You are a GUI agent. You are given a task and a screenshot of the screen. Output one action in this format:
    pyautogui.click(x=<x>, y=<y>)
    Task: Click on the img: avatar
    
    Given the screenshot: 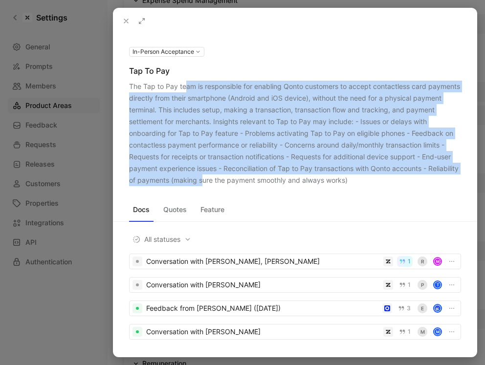 What is the action you would take?
    pyautogui.click(x=437, y=308)
    